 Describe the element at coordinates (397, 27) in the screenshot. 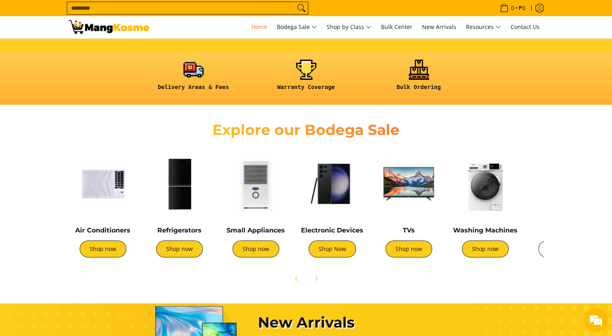

I see `a: Bulk Center` at that location.